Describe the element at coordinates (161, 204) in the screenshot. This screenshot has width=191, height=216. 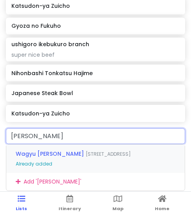
I see `a: Home` at that location.